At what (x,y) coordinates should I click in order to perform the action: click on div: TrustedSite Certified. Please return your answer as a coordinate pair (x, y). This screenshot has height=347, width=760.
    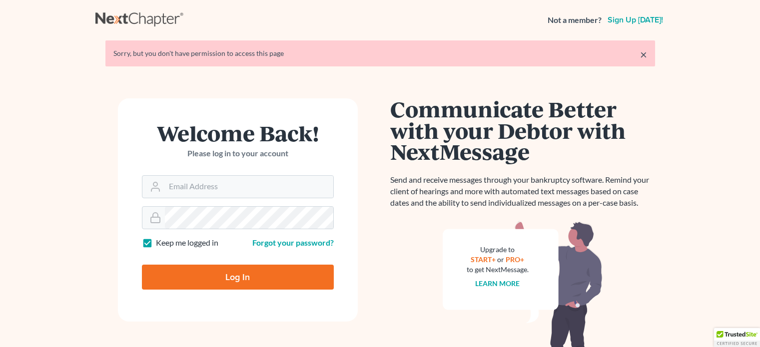
    Looking at the image, I should click on (737, 338).